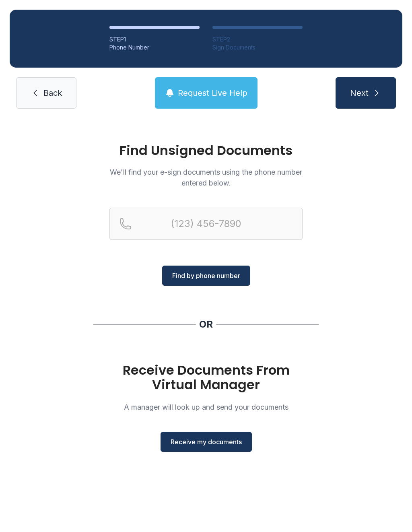  What do you see at coordinates (258, 48) in the screenshot?
I see `div: Sign Documents` at bounding box center [258, 48].